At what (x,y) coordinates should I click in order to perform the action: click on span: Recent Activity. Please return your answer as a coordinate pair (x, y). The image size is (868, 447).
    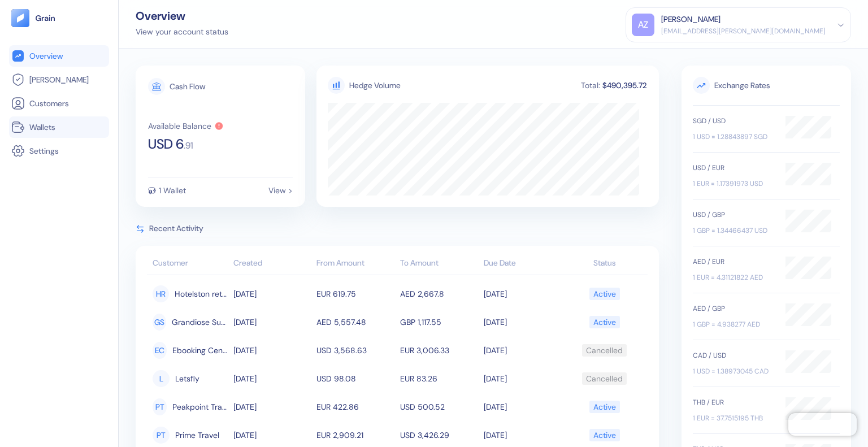
    Looking at the image, I should click on (177, 228).